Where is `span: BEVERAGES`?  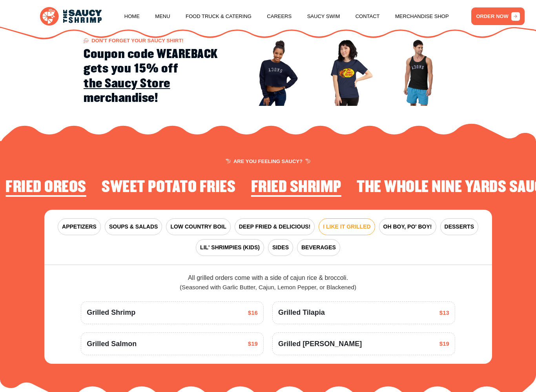 span: BEVERAGES is located at coordinates (318, 248).